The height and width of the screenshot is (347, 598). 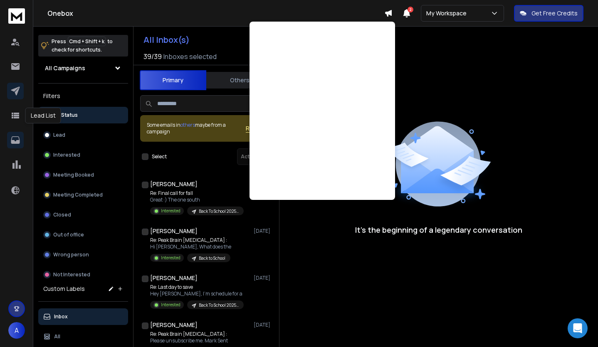 I want to click on button: Lead, so click(x=83, y=135).